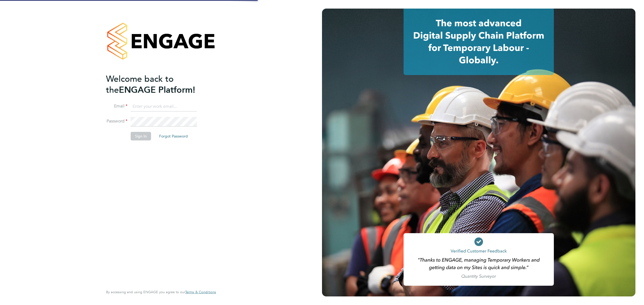 Image resolution: width=644 pixels, height=305 pixels. I want to click on button: Sign In, so click(141, 137).